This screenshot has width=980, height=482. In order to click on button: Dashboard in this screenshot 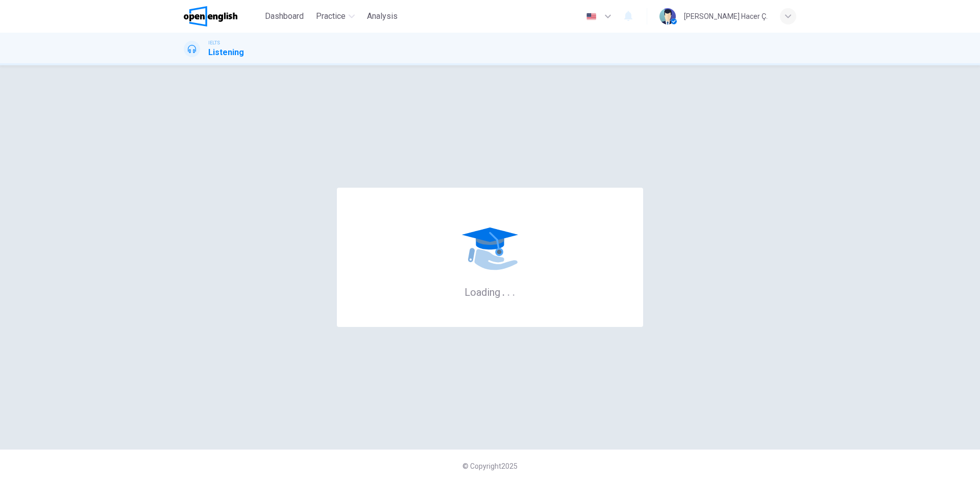, I will do `click(284, 16)`.